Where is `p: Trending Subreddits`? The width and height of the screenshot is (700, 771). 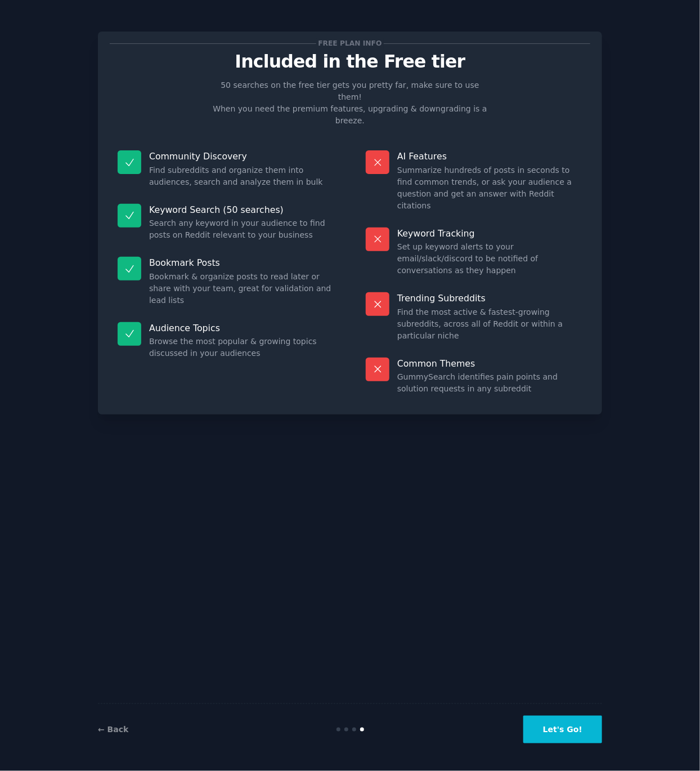
p: Trending Subreddits is located at coordinates (490, 298).